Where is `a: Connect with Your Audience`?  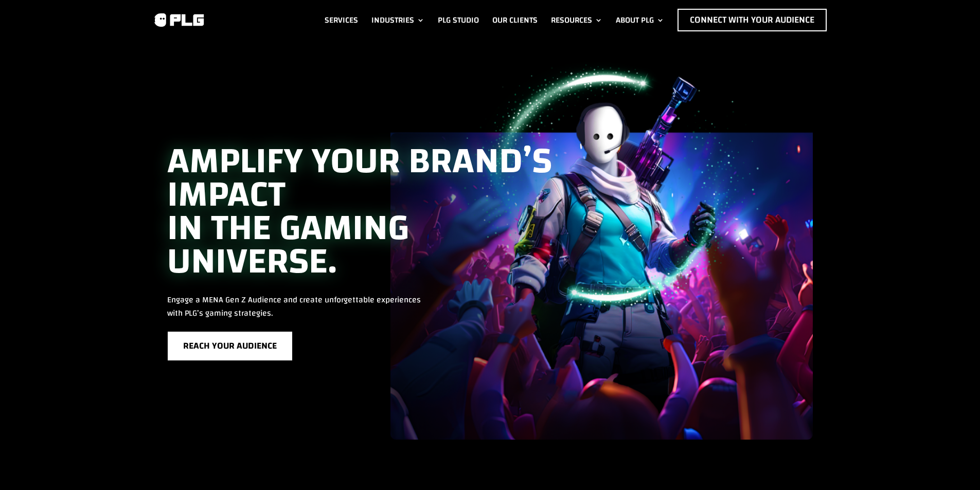
a: Connect with Your Audience is located at coordinates (752, 20).